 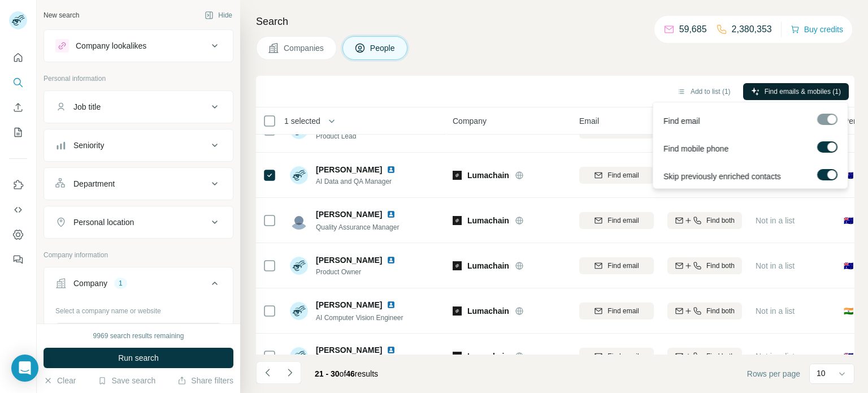 What do you see at coordinates (138, 79) in the screenshot?
I see `p: Personal information` at bounding box center [138, 79].